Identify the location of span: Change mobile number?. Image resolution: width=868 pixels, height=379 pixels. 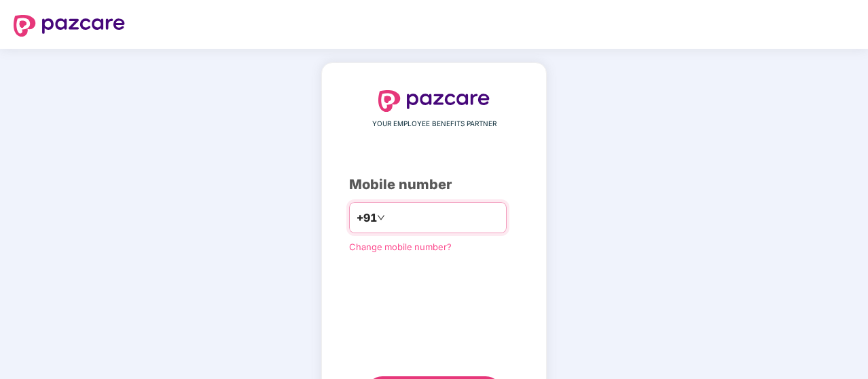
(400, 247).